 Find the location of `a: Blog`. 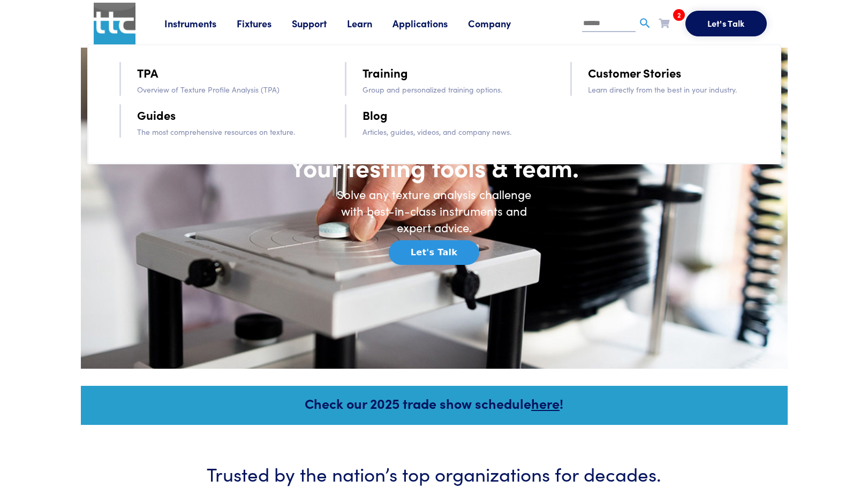

a: Blog is located at coordinates (374, 114).